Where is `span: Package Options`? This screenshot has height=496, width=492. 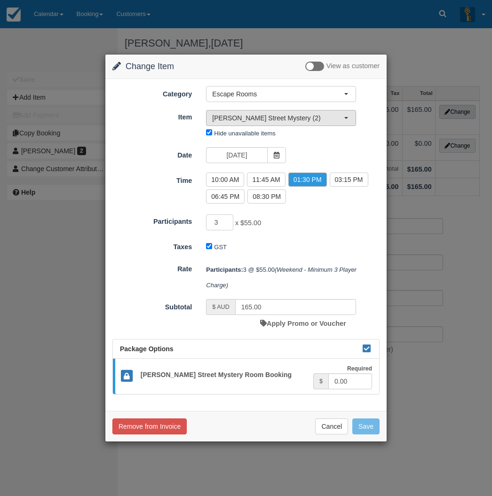
span: Package Options is located at coordinates (147, 349).